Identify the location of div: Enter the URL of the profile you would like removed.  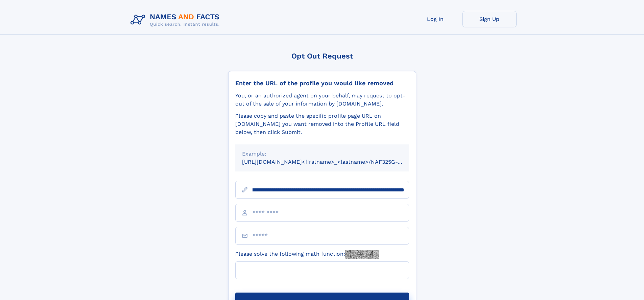
(323, 83).